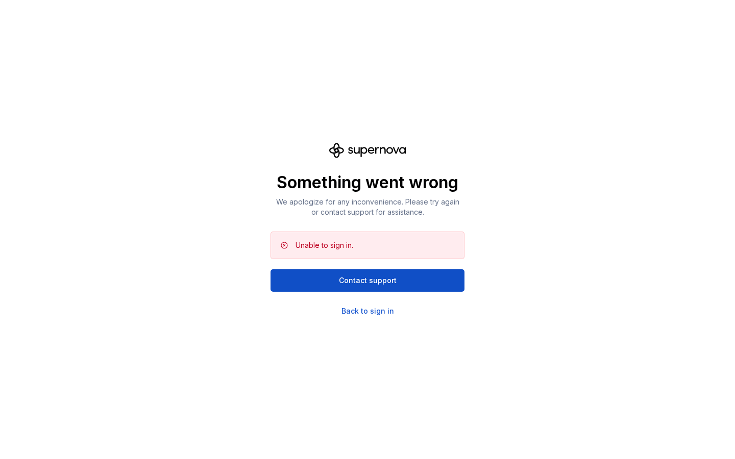  What do you see at coordinates (367, 207) in the screenshot?
I see `p: We apologize for any inconvenience. Please try again or contact support for assistance.` at bounding box center [367, 207].